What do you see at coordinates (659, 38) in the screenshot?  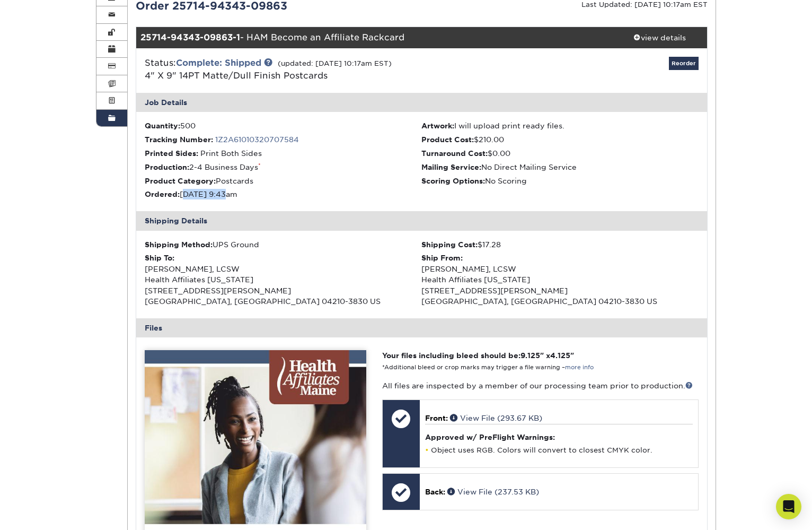 I see `div: view details` at bounding box center [659, 38].